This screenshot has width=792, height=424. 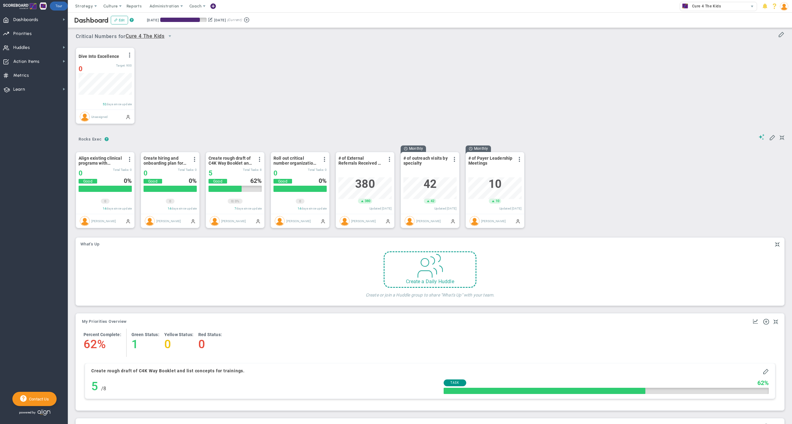 I want to click on span: Coach, so click(x=196, y=6).